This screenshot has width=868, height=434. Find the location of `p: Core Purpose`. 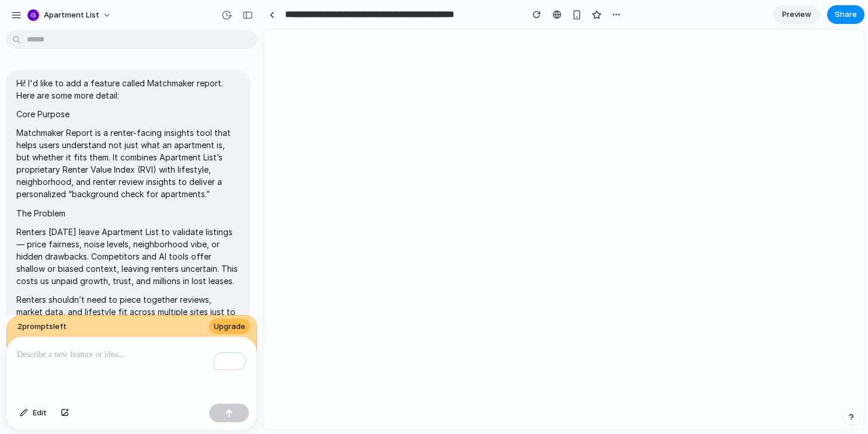

p: Core Purpose is located at coordinates (128, 114).